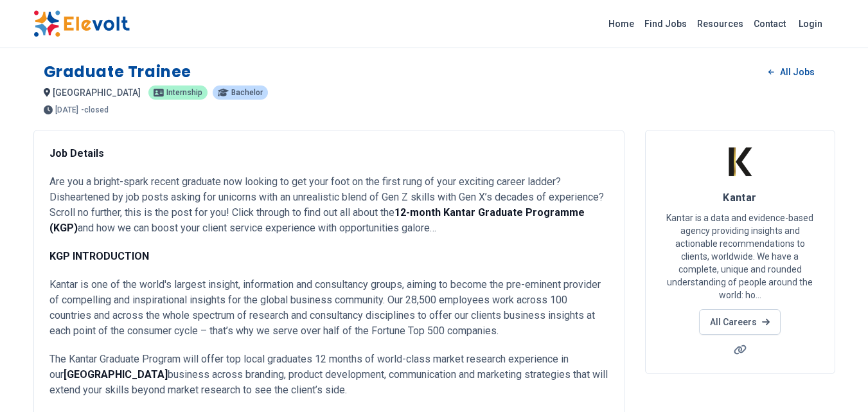 The height and width of the screenshot is (412, 868). I want to click on a: All Careers, so click(740, 322).